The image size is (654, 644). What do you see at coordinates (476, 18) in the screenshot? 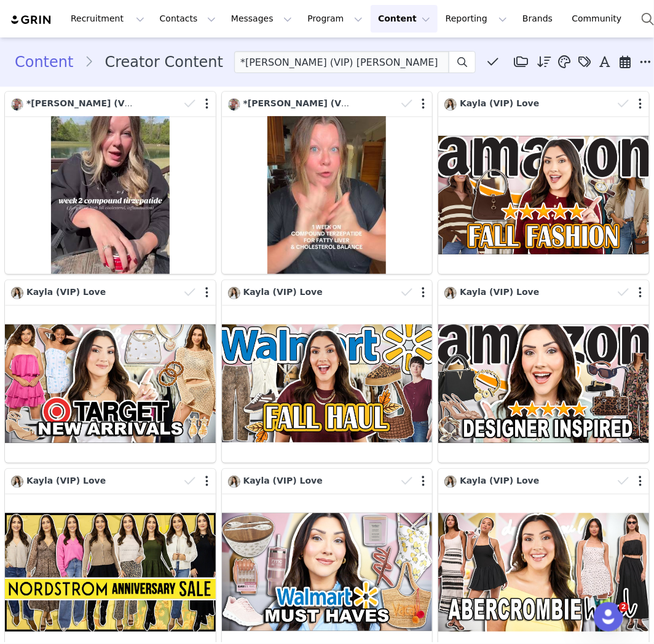
I see `button: Reporting` at bounding box center [476, 18].